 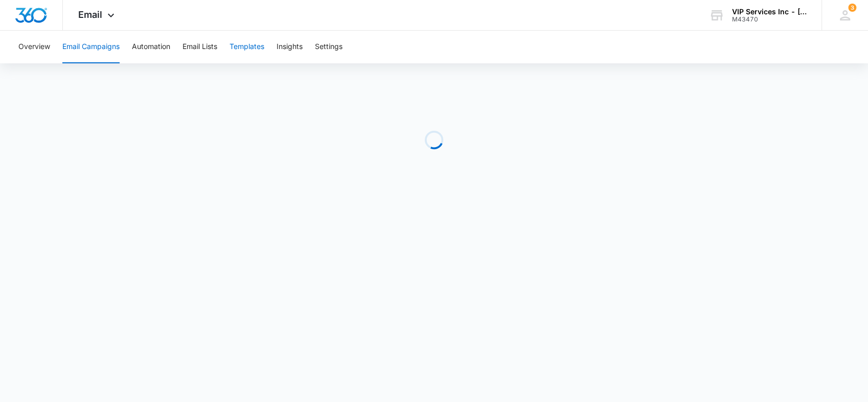 I want to click on span: 3, so click(x=852, y=8).